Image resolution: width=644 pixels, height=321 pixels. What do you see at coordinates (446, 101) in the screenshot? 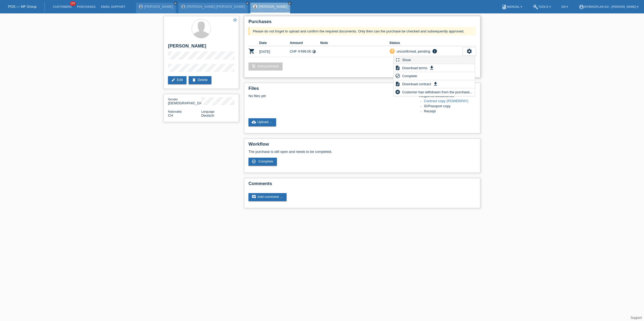
I see `a: Contract copy (POWERPAY)` at bounding box center [446, 101].